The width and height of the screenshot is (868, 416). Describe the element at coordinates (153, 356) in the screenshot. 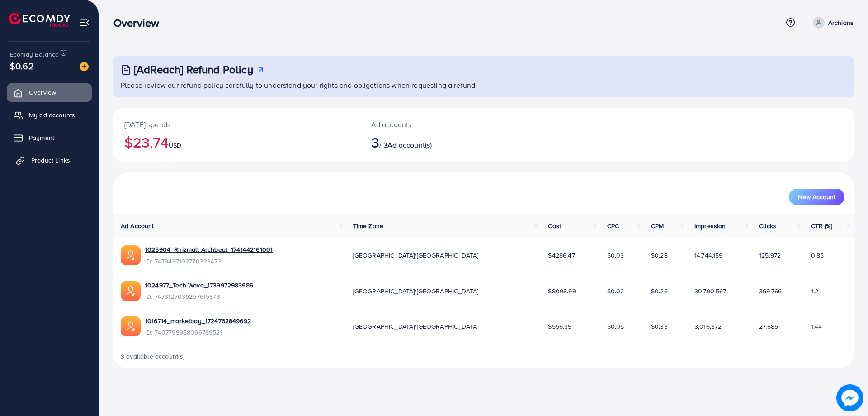

I see `span: 3 available account(s)` at that location.